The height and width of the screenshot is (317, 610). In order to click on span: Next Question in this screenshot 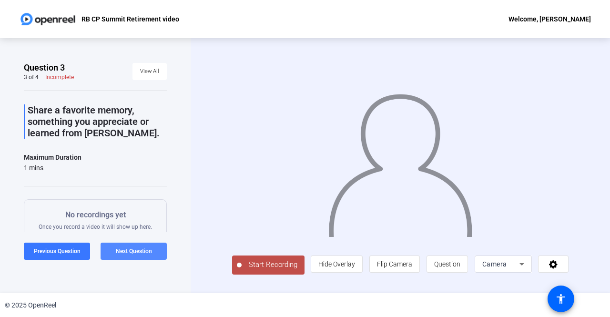, I will do `click(134, 251)`.